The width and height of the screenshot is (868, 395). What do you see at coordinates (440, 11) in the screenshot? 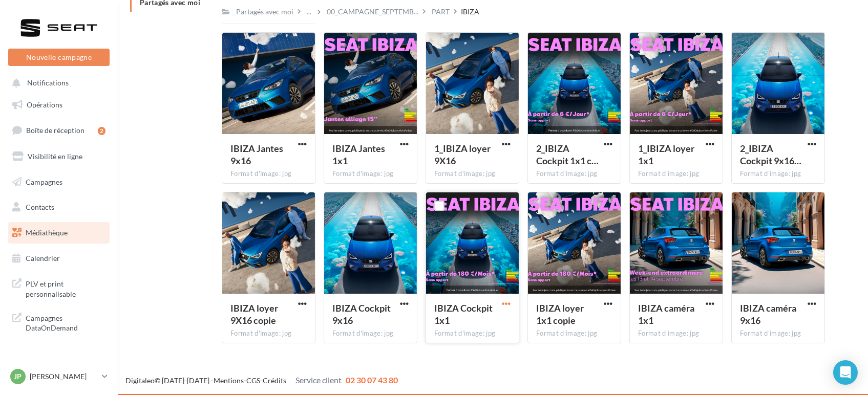
I see `div: PART` at bounding box center [440, 11].